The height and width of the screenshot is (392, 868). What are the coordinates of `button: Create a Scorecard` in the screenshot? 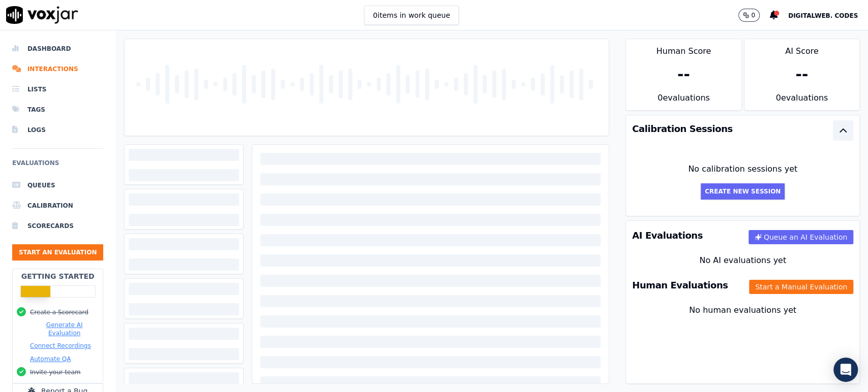 It's located at (59, 313).